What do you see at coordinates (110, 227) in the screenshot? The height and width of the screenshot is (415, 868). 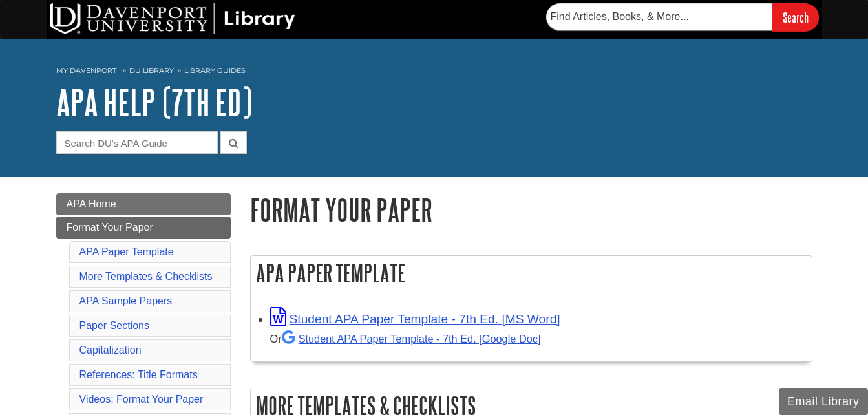 I see `span: Format Your Paper` at bounding box center [110, 227].